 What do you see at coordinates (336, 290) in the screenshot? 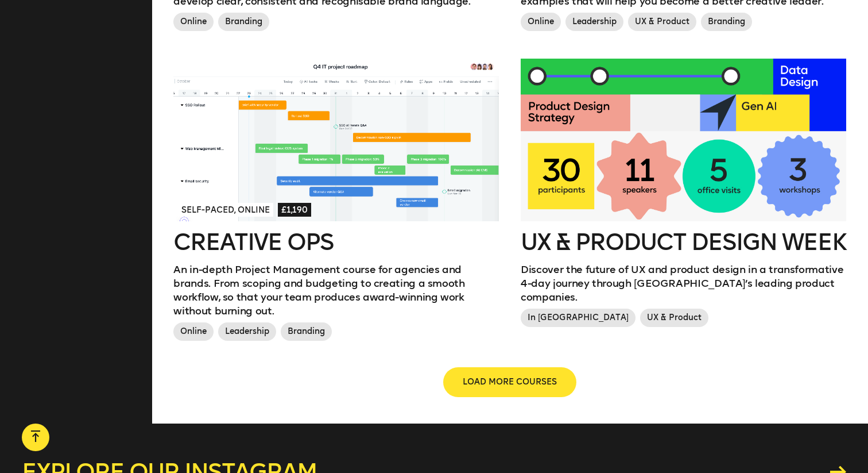
I see `p: An in-depth Project Management course for agencies and brands. From scoping and budgeting to crea...` at bounding box center [336, 290].